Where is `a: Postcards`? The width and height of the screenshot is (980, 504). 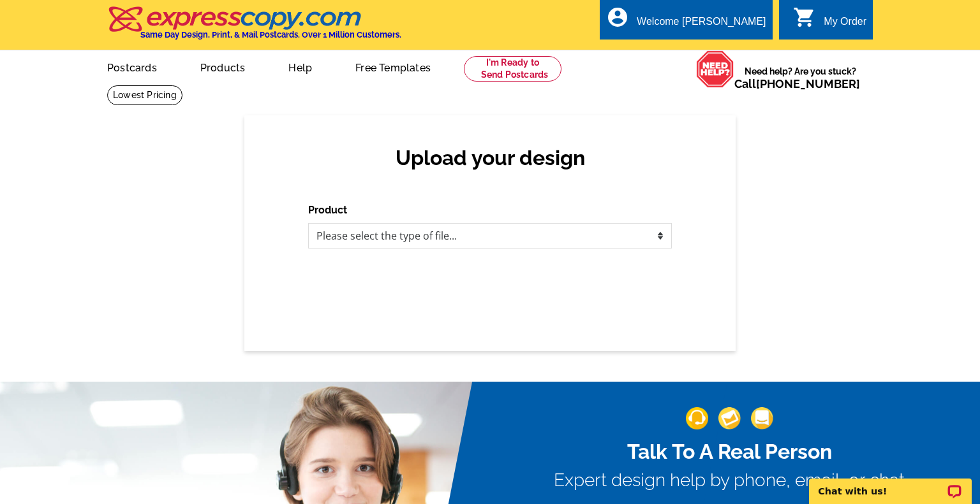
a: Postcards is located at coordinates (132, 66).